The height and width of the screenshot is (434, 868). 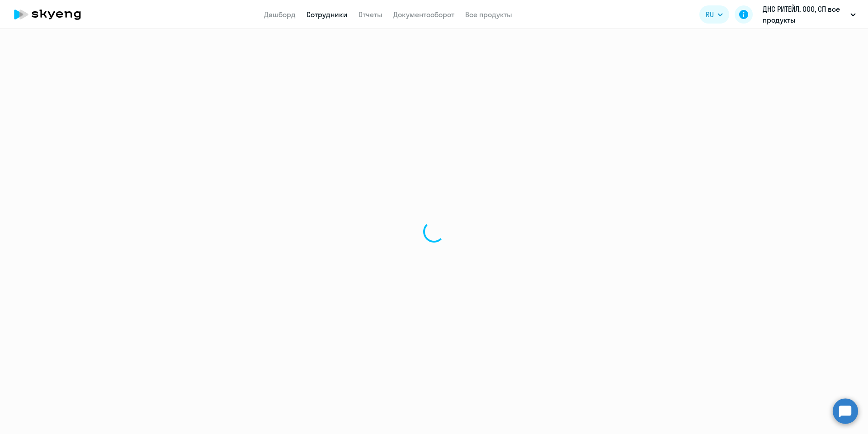 What do you see at coordinates (810, 14) in the screenshot?
I see `button: ДНС РИТЕЙЛ, ООО, СП все продукты` at bounding box center [810, 14].